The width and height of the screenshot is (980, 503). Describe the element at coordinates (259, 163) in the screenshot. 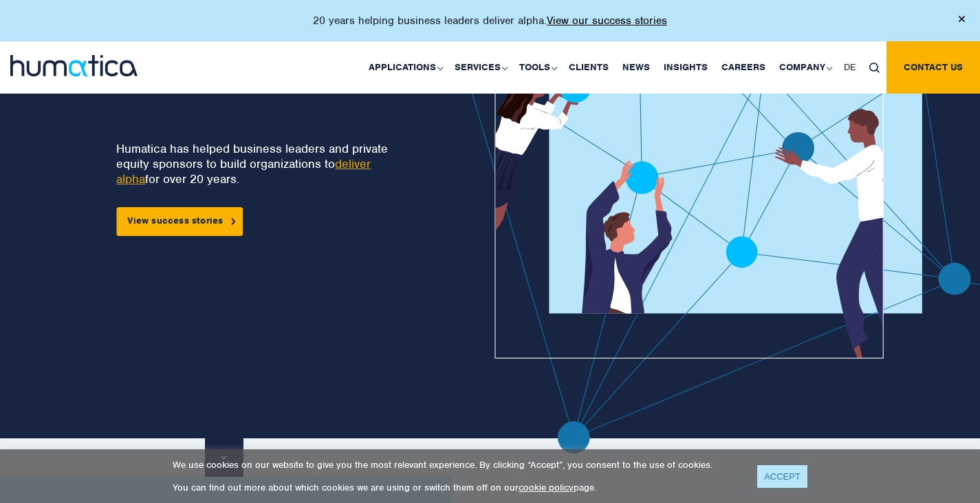

I see `p: Humatica has helped business leaders and private equity sponsors to build organizations to for ov...` at that location.